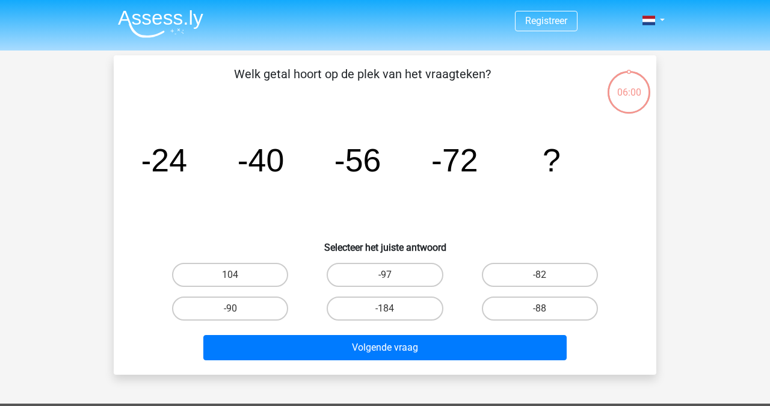  What do you see at coordinates (230, 308) in the screenshot?
I see `label: -90` at bounding box center [230, 308].